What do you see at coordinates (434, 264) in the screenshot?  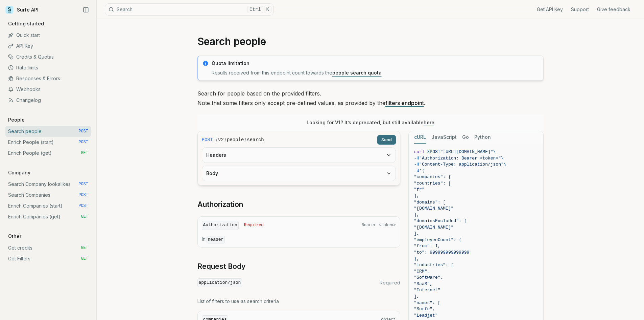 I see `span: "industries": [` at bounding box center [434, 264].